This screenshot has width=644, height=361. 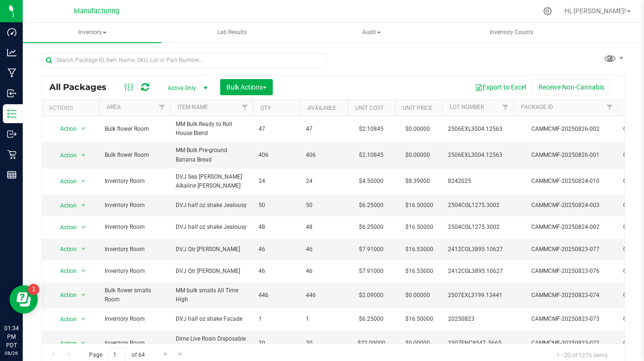 I want to click on inline-svg: Analytics, so click(x=12, y=53).